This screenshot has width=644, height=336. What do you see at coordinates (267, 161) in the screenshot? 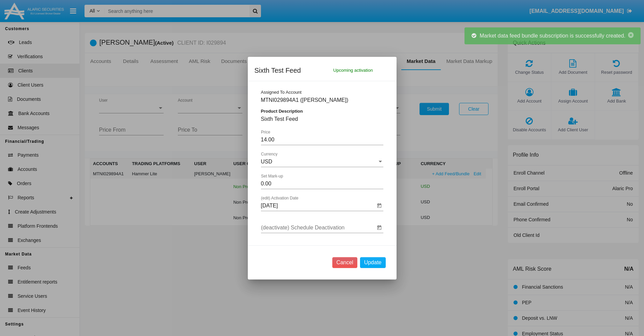
I see `span: USD` at bounding box center [267, 161].